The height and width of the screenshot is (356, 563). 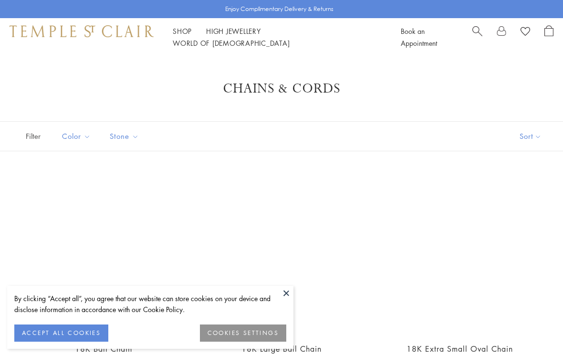 What do you see at coordinates (82, 31) in the screenshot?
I see `img: Temple St. Clair` at bounding box center [82, 31].